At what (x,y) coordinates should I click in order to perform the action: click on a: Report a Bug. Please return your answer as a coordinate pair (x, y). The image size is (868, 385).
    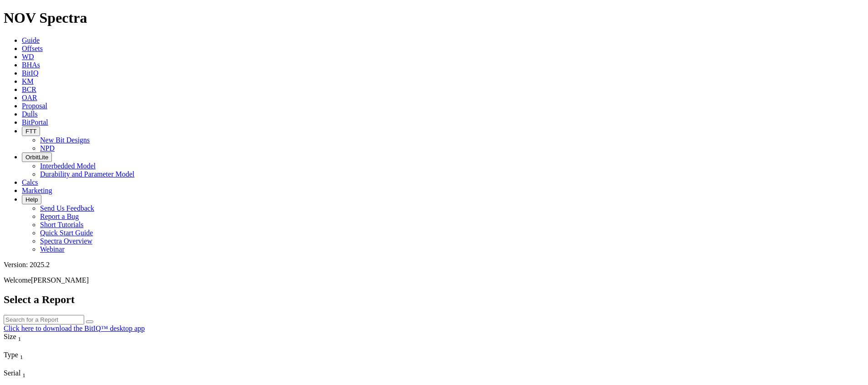
    Looking at the image, I should click on (59, 216).